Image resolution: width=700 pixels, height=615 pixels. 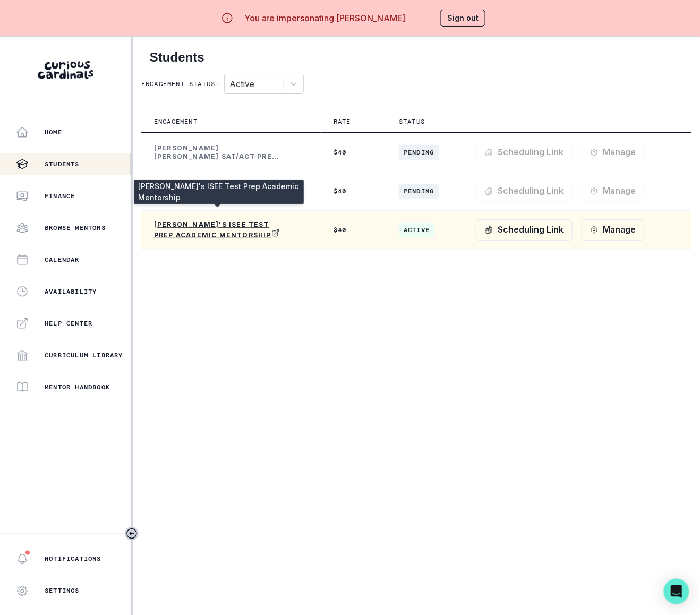 What do you see at coordinates (75, 228) in the screenshot?
I see `p: Browse Mentors` at bounding box center [75, 228].